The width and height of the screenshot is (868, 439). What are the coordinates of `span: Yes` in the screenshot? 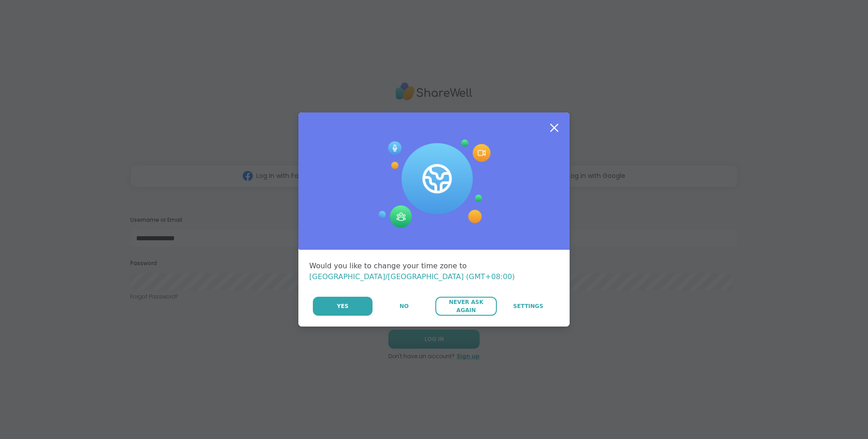 It's located at (343, 306).